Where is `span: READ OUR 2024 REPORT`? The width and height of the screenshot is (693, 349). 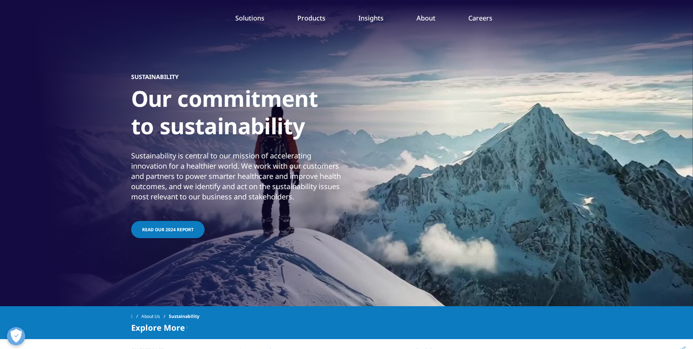 span: READ OUR 2024 REPORT is located at coordinates (168, 229).